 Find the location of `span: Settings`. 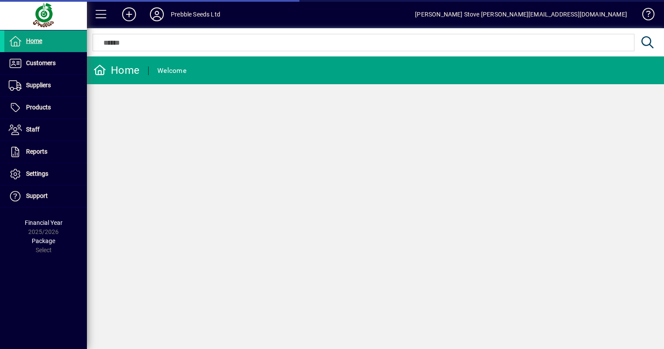

span: Settings is located at coordinates (37, 174).